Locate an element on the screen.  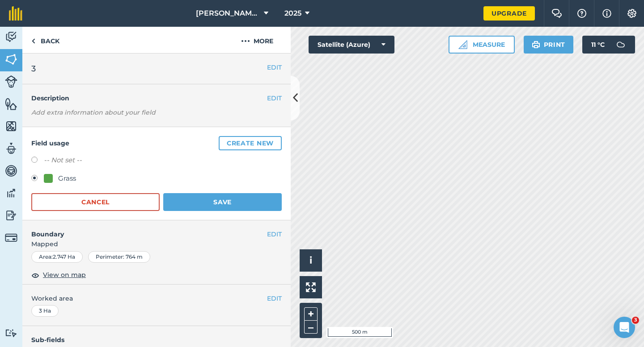
label: -- Not set -- is located at coordinates (63, 160).